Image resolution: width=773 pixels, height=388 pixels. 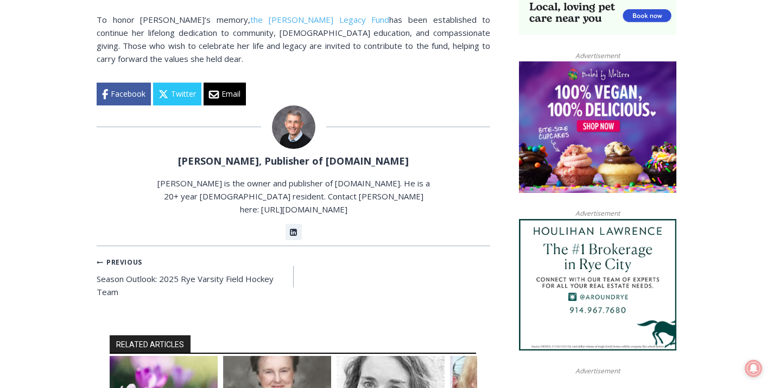 I want to click on img: Houlihan Lawrence The #1 Brokerage in Rye City, so click(x=598, y=284).